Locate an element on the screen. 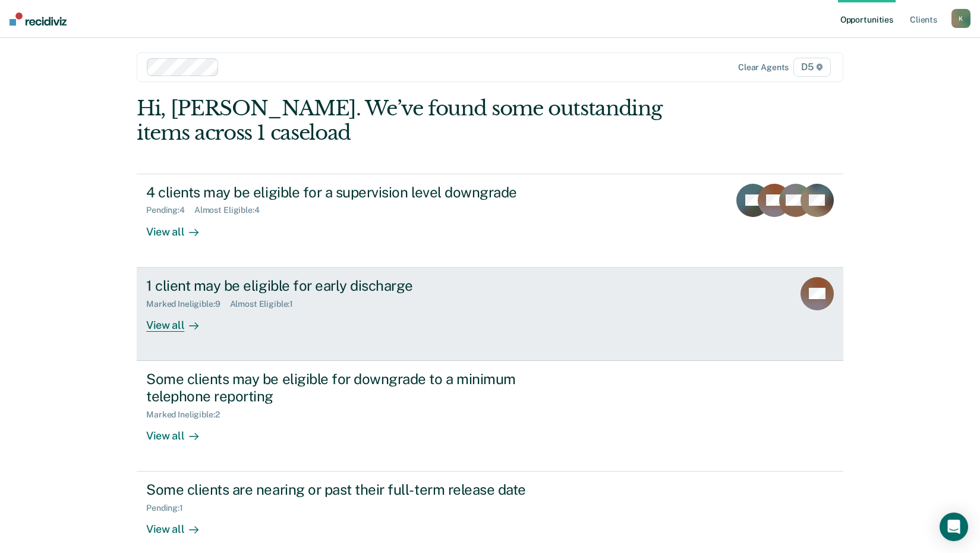 This screenshot has height=553, width=980. div: 1 client may be eligible for early discharge is located at coordinates (355, 285).